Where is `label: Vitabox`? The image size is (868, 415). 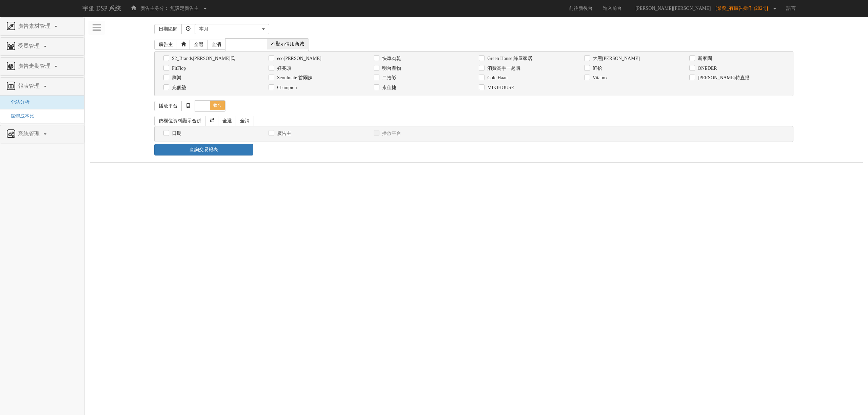
label: Vitabox is located at coordinates (599, 78).